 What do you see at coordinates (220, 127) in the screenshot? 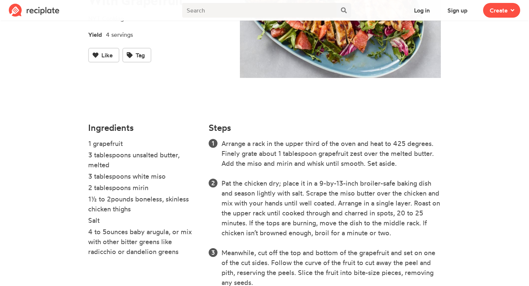
I see `h4: Steps` at bounding box center [220, 127].